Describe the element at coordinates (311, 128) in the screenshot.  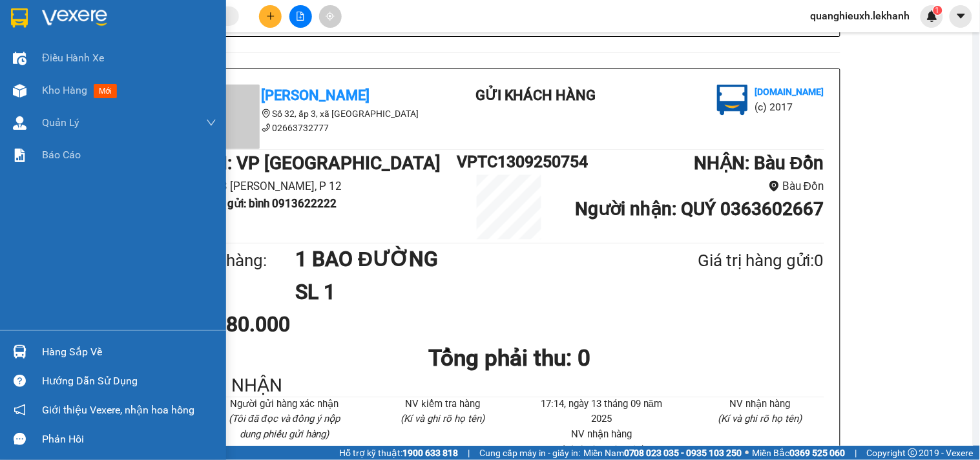
I see `li: 02663732777` at that location.